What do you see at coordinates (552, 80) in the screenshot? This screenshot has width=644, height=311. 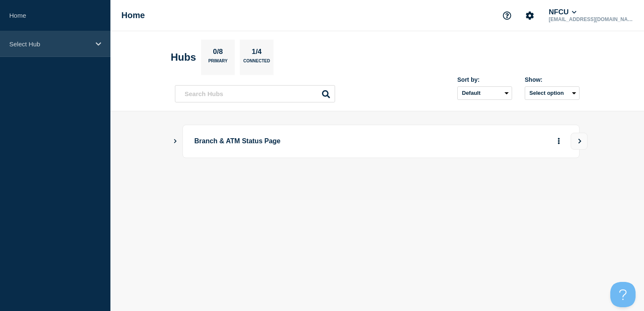 I see `div: Show:` at bounding box center [552, 80].